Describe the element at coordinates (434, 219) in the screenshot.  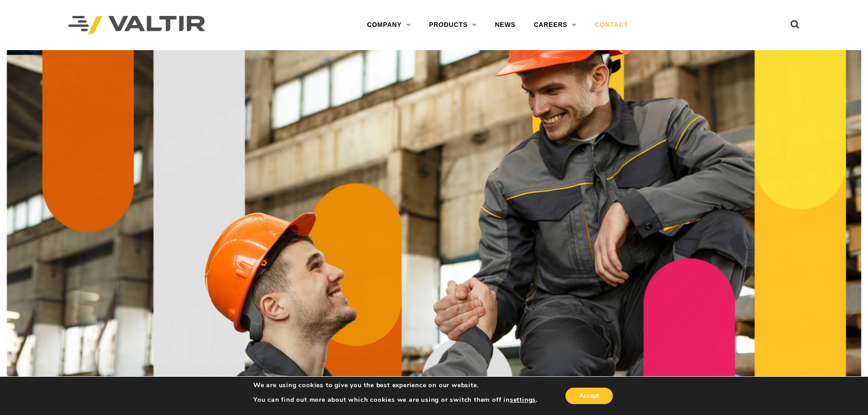
I see `img: Contact_1` at that location.